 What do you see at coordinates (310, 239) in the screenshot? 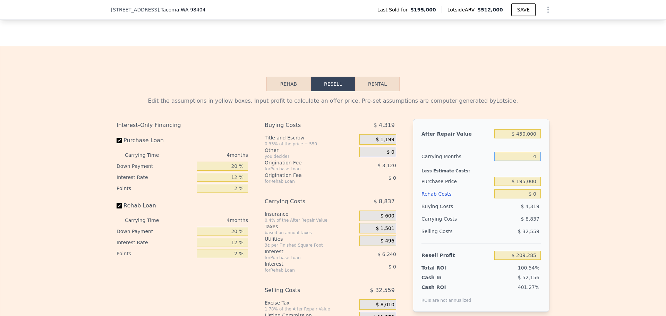
I see `div: Utilities` at bounding box center [310, 239].